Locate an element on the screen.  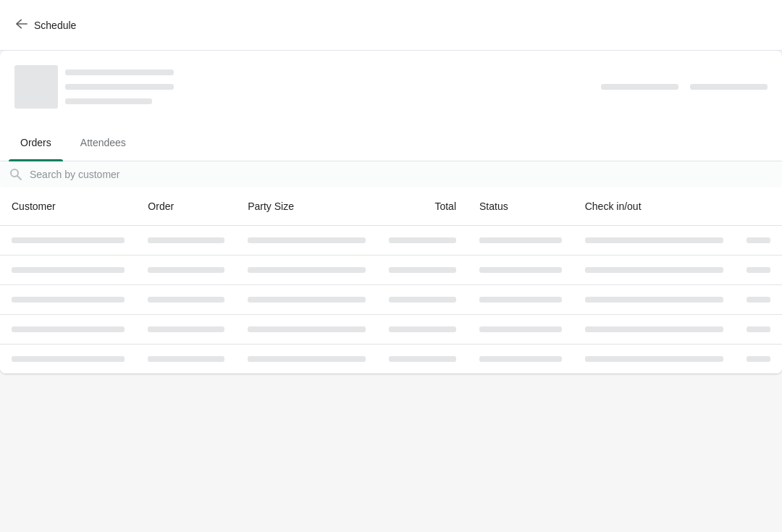
span: Schedule is located at coordinates (55, 25).